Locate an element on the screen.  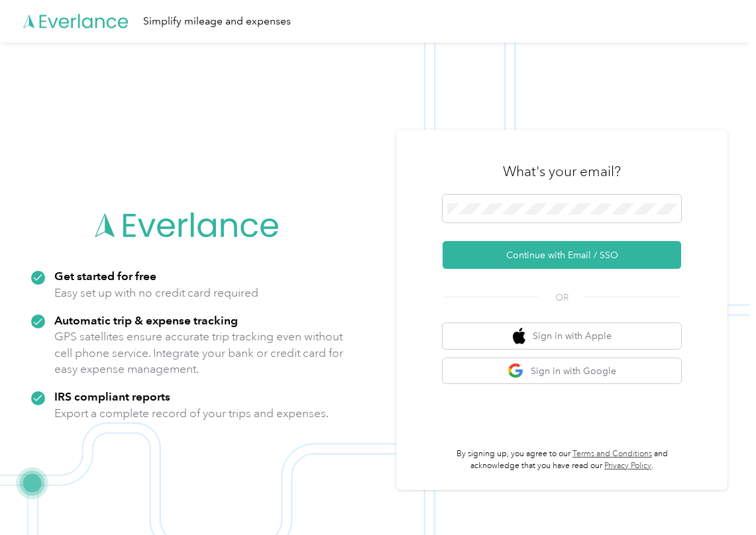
p: Export a complete record of your trips and expenses. is located at coordinates (191, 413).